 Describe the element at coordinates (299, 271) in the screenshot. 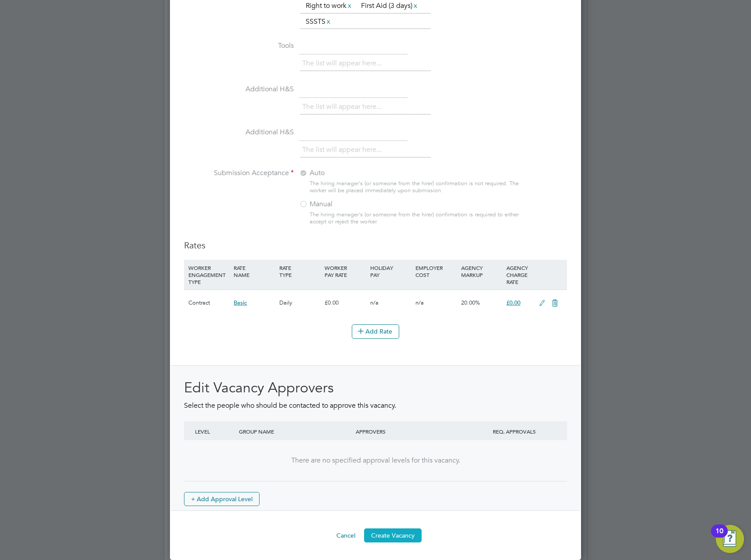

I see `div: RATE TYPE` at that location.